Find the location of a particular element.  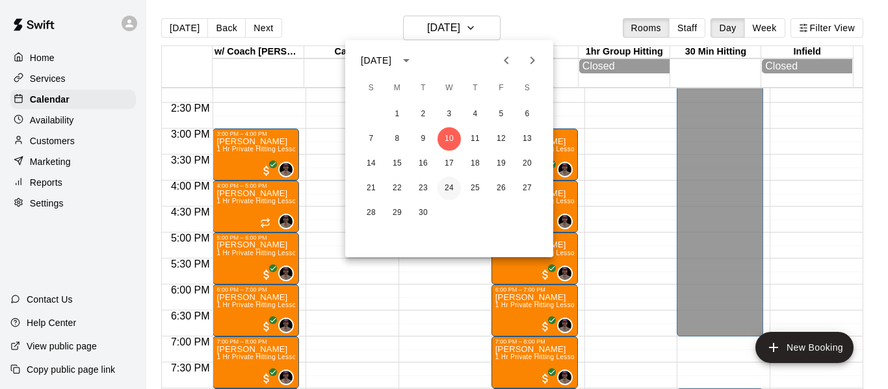

span: Sunday is located at coordinates (371, 88).